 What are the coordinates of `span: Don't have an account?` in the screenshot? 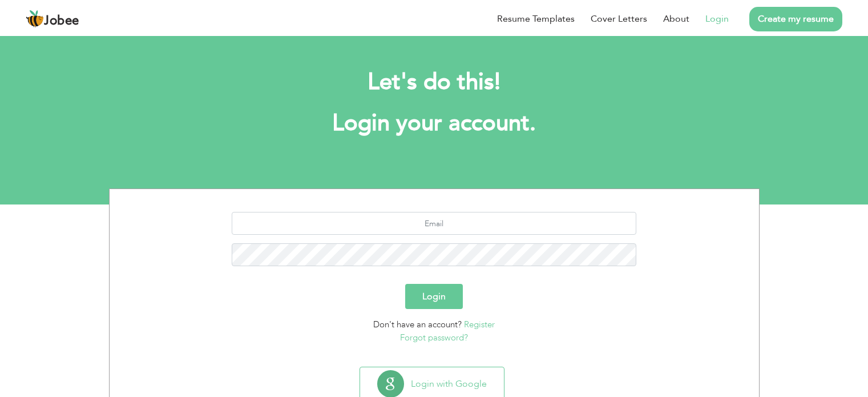 It's located at (418, 325).